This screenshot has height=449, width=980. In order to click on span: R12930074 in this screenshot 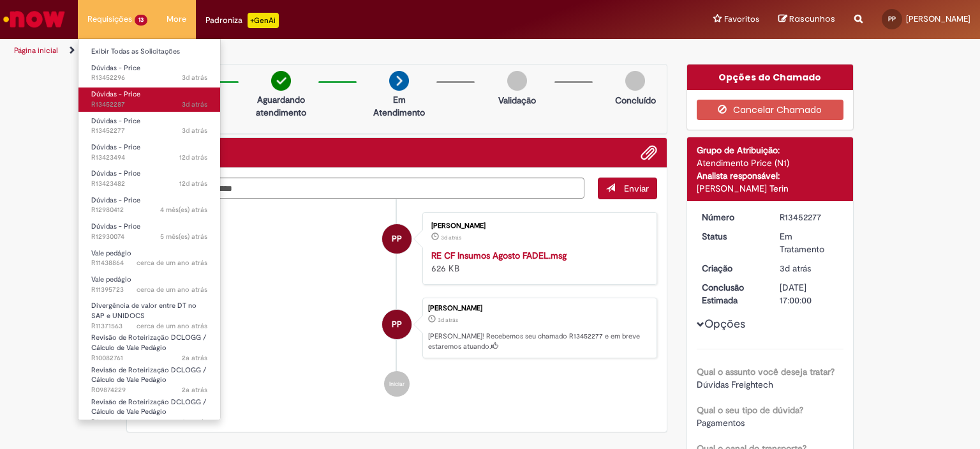, I will do `click(150, 237)`.